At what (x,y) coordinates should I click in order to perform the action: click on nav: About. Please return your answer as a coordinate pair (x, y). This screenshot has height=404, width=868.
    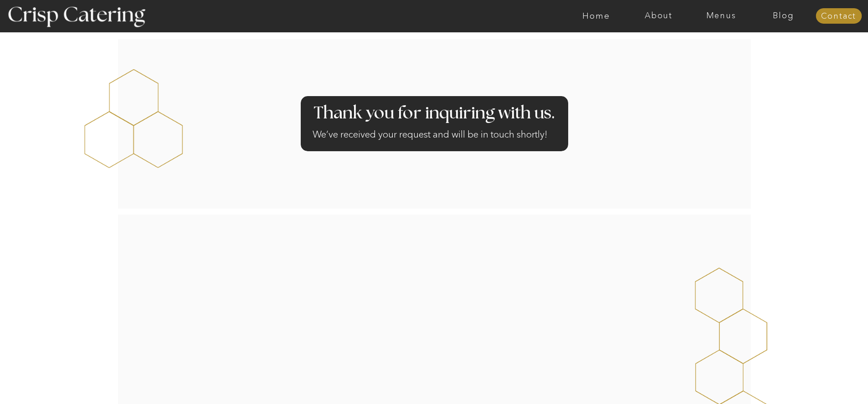
    Looking at the image, I should click on (658, 16).